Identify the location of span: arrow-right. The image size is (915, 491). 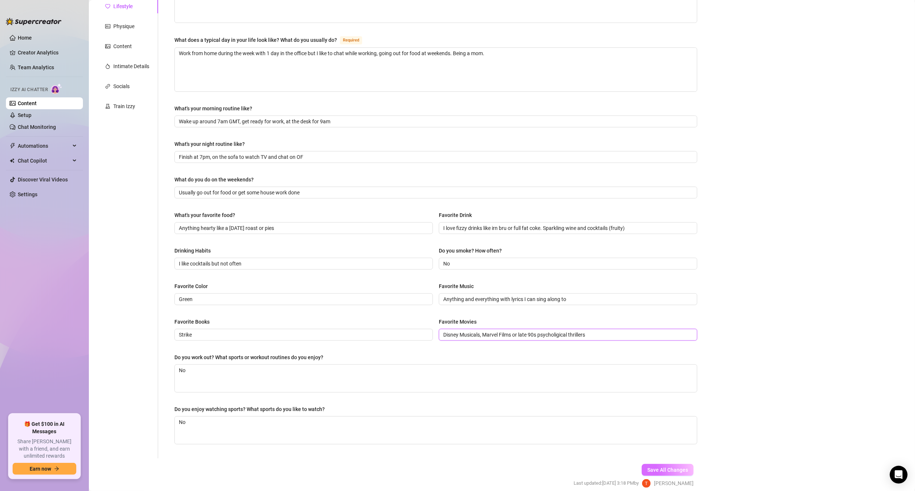
(57, 469).